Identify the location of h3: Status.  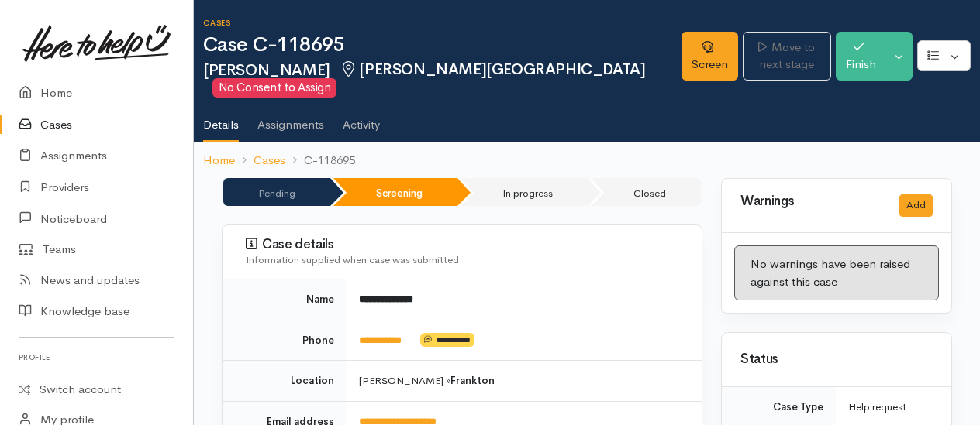
(837, 360).